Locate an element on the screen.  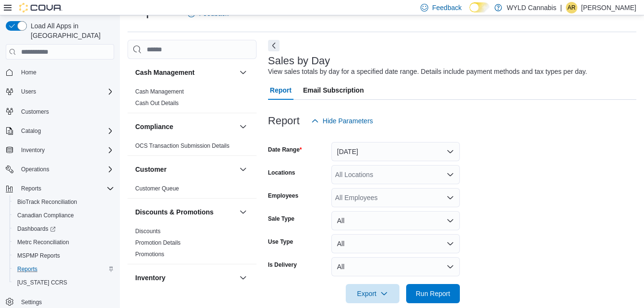
span: Washington CCRS is located at coordinates (63, 282).